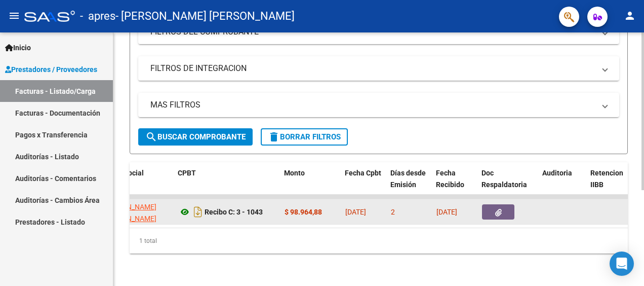  I want to click on mat-icon: search, so click(152, 137).